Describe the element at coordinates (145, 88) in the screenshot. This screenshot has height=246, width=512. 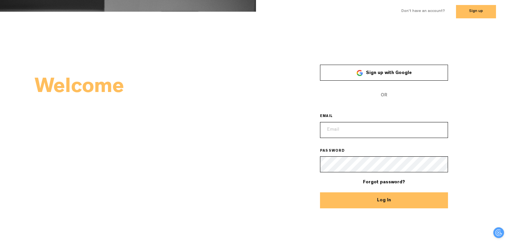
I see `h2: Welcome` at that location.